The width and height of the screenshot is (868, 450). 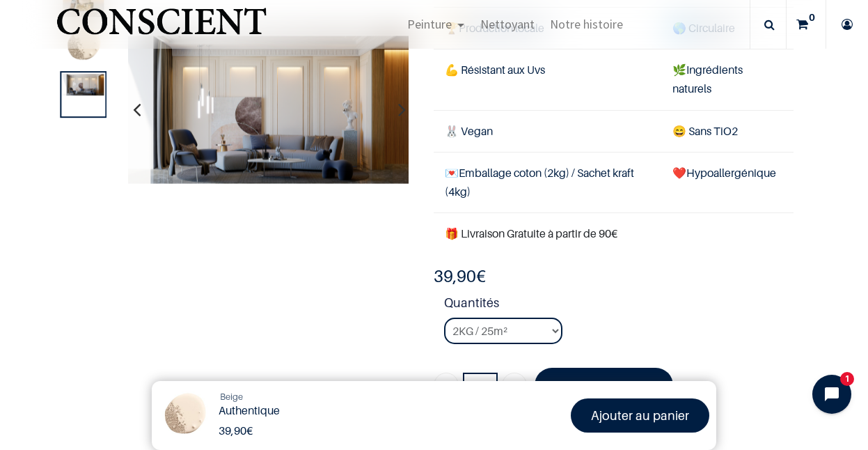 I want to click on span: Beige, so click(x=231, y=396).